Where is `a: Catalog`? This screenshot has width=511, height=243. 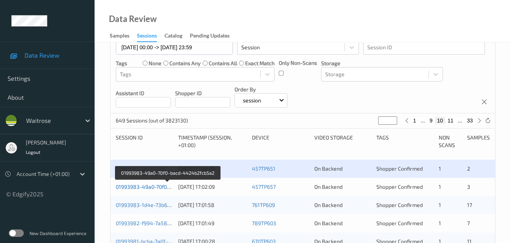
a: Catalog is located at coordinates (177, 36).